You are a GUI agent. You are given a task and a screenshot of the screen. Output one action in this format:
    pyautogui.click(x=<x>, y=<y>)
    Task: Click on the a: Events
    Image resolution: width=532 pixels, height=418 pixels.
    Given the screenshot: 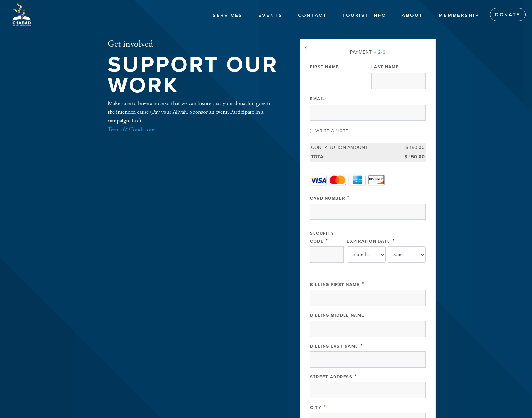 What is the action you would take?
    pyautogui.click(x=270, y=16)
    